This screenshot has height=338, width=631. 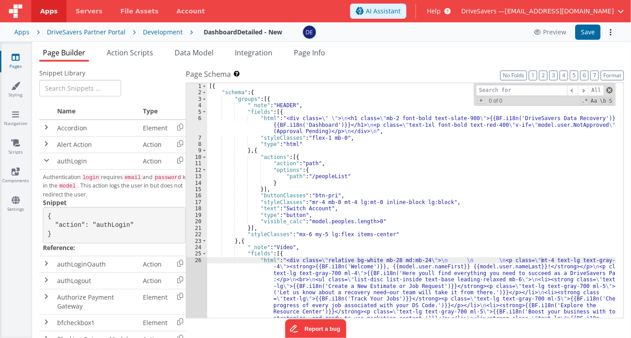 I want to click on td: authLoginOauth, so click(x=96, y=264).